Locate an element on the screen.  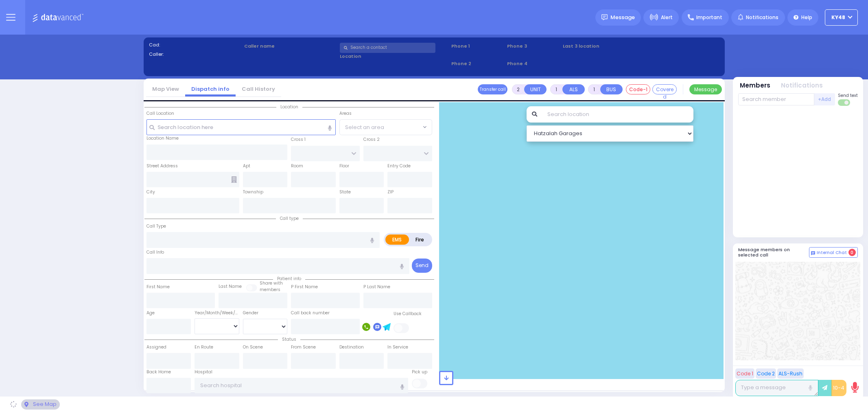
label: Pick up is located at coordinates (420, 372).